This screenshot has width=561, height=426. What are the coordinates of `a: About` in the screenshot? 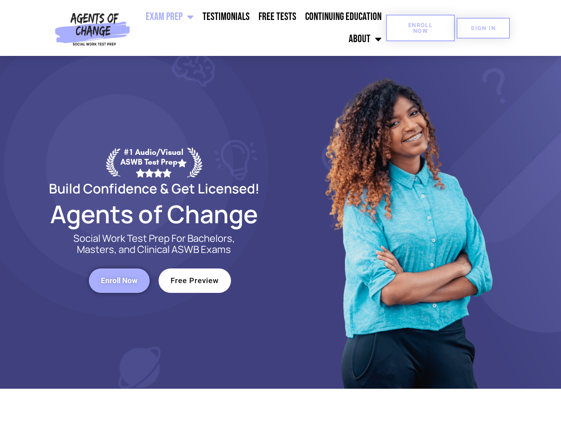 It's located at (365, 39).